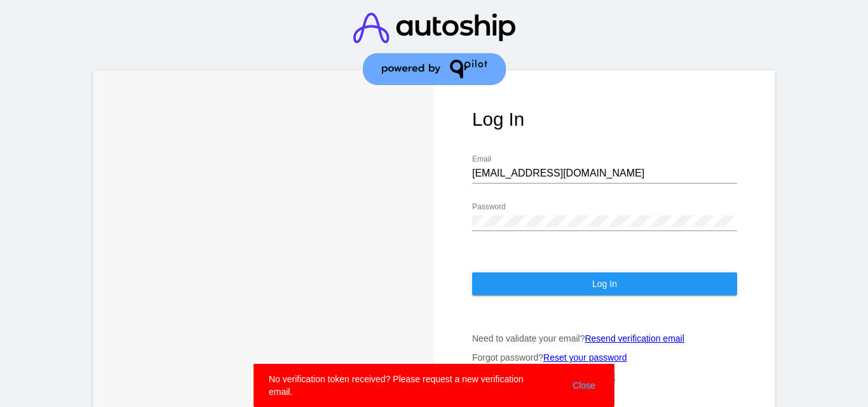 Image resolution: width=868 pixels, height=407 pixels. Describe the element at coordinates (604, 284) in the screenshot. I see `span: Log In` at that location.